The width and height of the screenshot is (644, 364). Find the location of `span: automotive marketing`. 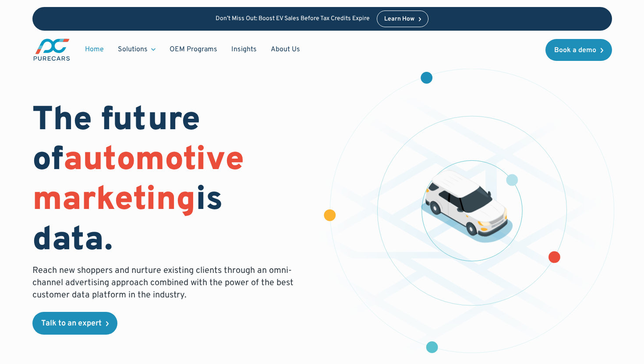

span: automotive marketing is located at coordinates (138, 180).